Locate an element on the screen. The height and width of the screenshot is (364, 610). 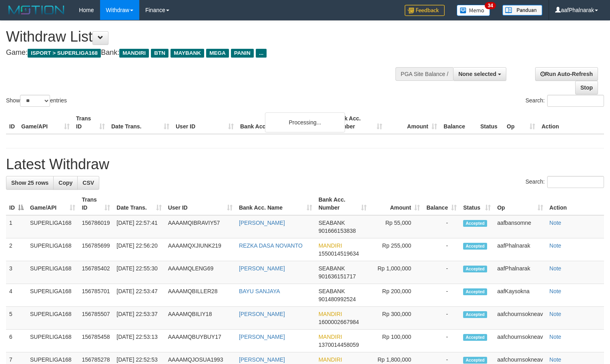
td: AAAAMQXJIUNK219 is located at coordinates (200, 250).